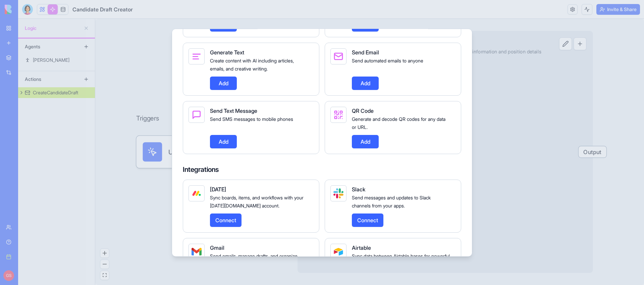 This screenshot has height=285, width=644. What do you see at coordinates (252, 64) in the screenshot?
I see `span: Create content with AI including articles, emails, and creative writing.` at bounding box center [252, 64].